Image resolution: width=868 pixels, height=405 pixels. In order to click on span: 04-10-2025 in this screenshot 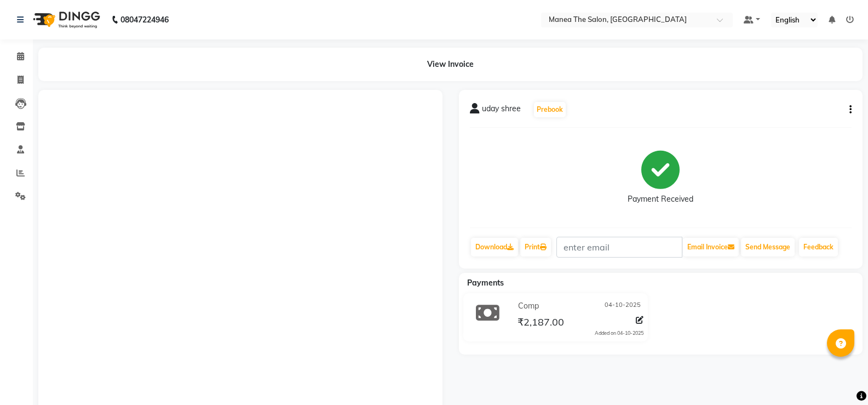, I will do `click(623, 306)`.